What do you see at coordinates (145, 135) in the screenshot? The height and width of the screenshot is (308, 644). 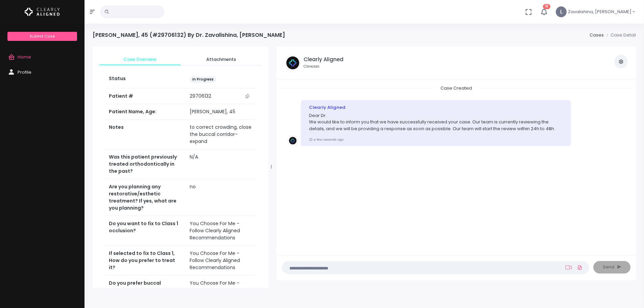 I see `th: Notes` at bounding box center [145, 135].